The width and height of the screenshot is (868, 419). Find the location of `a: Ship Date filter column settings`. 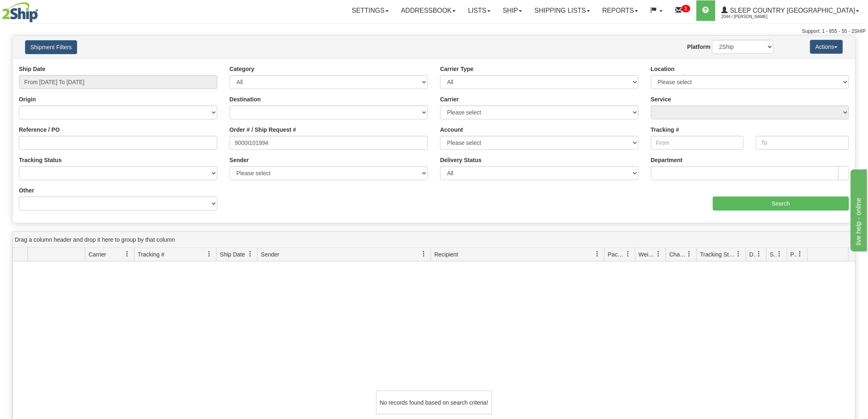

a: Ship Date filter column settings is located at coordinates (250, 254).